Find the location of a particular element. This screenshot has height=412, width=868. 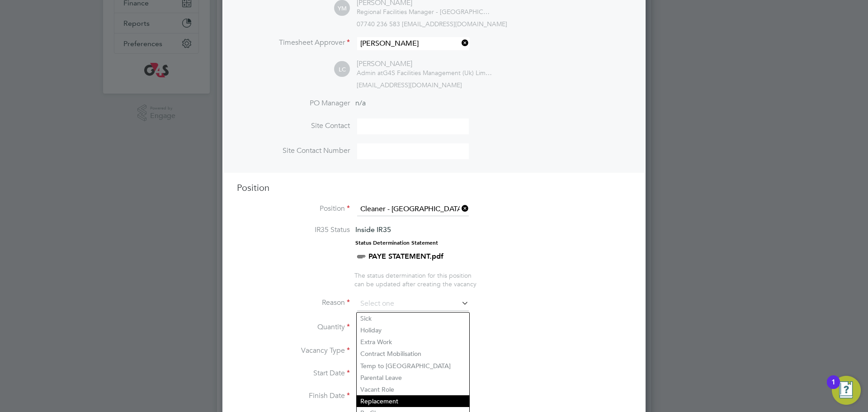

span: YM is located at coordinates (342, 8).